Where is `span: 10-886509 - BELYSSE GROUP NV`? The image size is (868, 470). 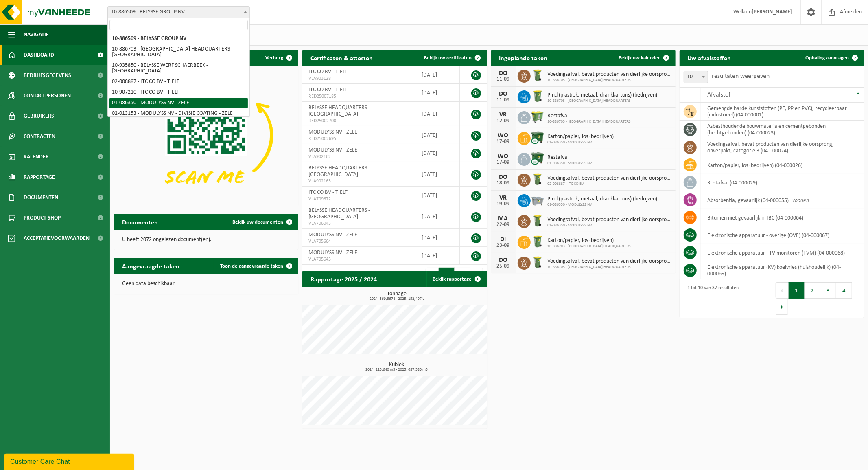
span: 10-886509 - BELYSSE GROUP NV is located at coordinates (179, 12).